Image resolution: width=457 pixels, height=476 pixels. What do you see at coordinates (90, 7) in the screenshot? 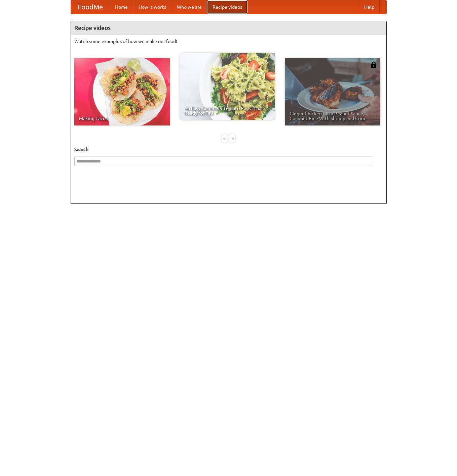
I see `a: FoodMe` at bounding box center [90, 7].